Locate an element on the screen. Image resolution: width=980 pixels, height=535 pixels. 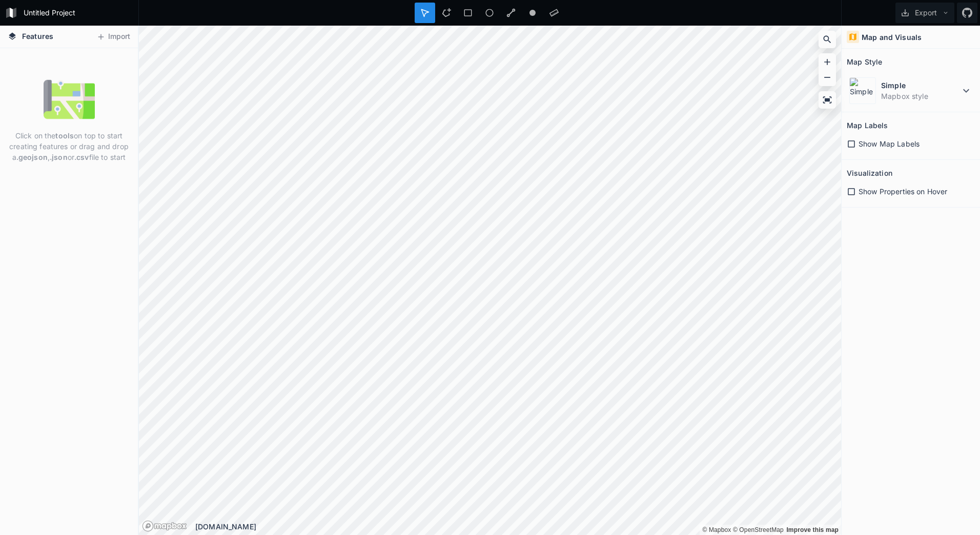
button: Import is located at coordinates (113, 37).